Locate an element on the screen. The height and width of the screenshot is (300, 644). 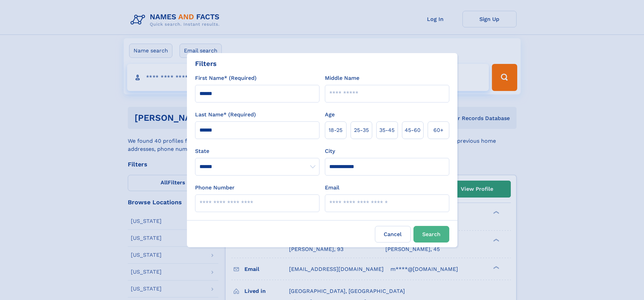
label: City is located at coordinates (330, 151).